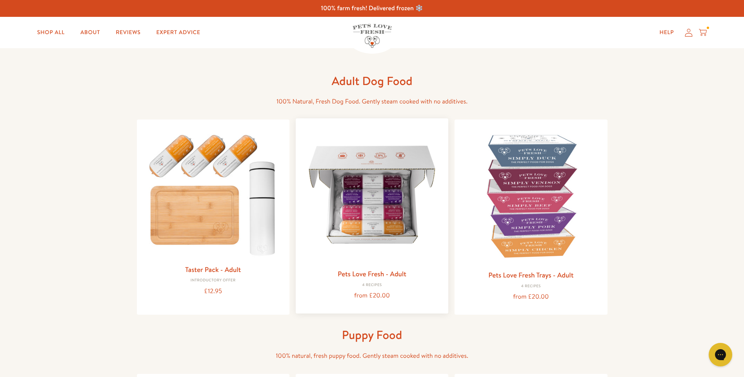  I want to click on a: About, so click(90, 33).